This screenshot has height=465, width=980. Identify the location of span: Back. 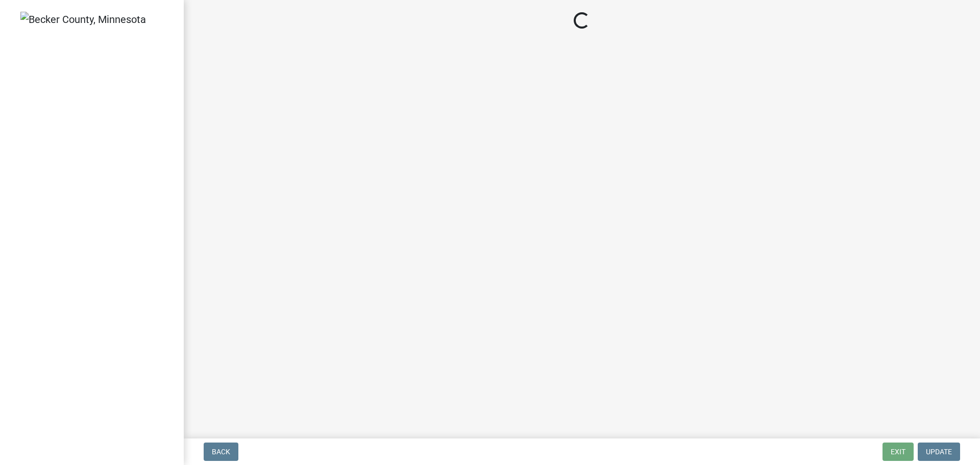
(221, 451).